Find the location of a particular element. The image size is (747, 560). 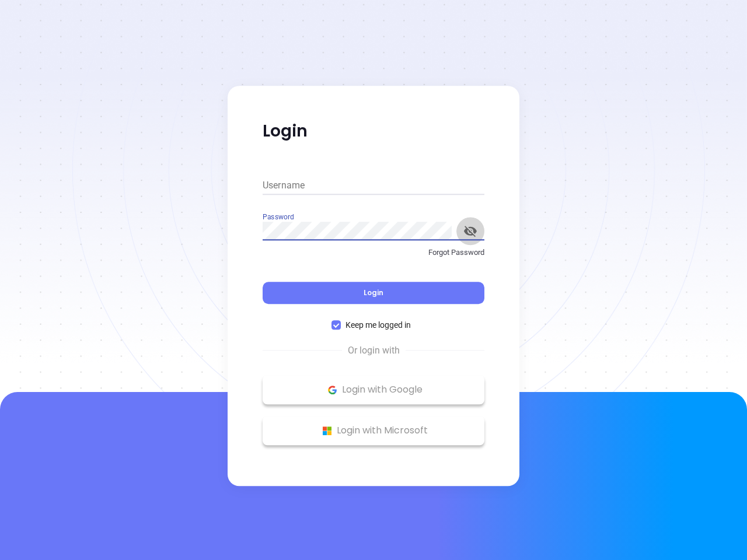

p: Login with Google is located at coordinates (374, 390).